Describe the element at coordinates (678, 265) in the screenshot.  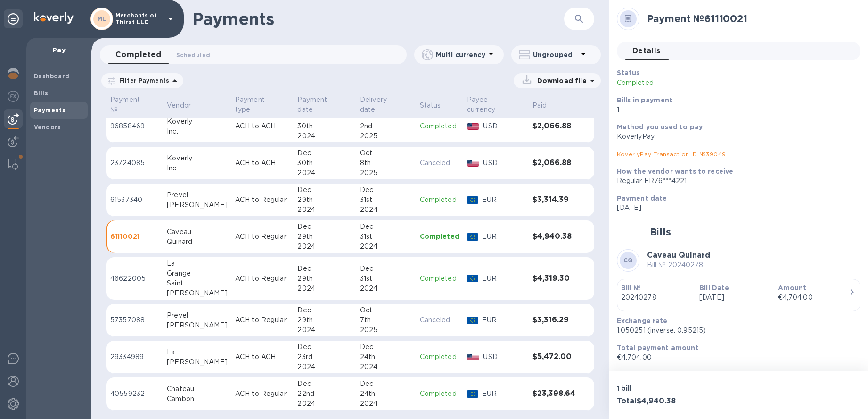
I see `p: Bill № 20240278` at that location.